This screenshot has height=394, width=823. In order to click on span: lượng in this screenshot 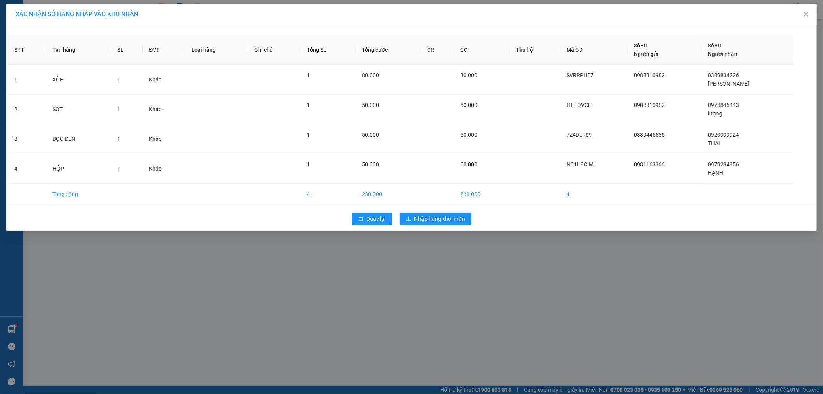, I will do `click(715, 113)`.